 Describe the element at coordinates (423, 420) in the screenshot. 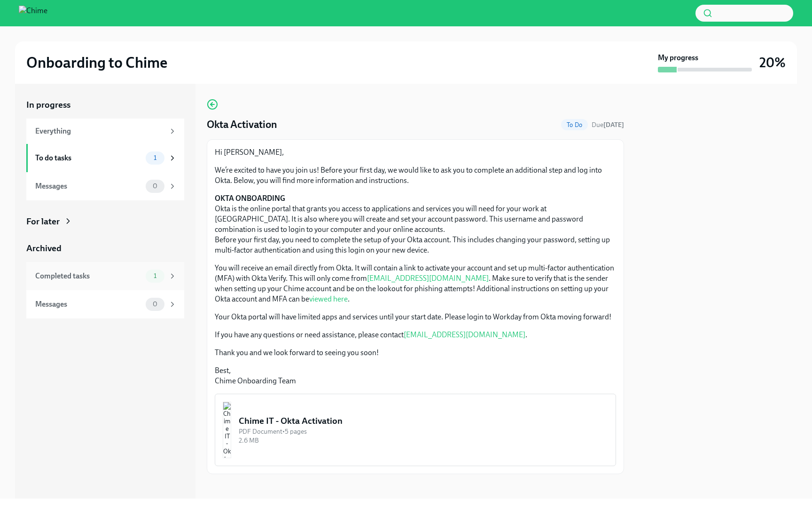

I see `div: Chime IT - Okta Activation` at that location.